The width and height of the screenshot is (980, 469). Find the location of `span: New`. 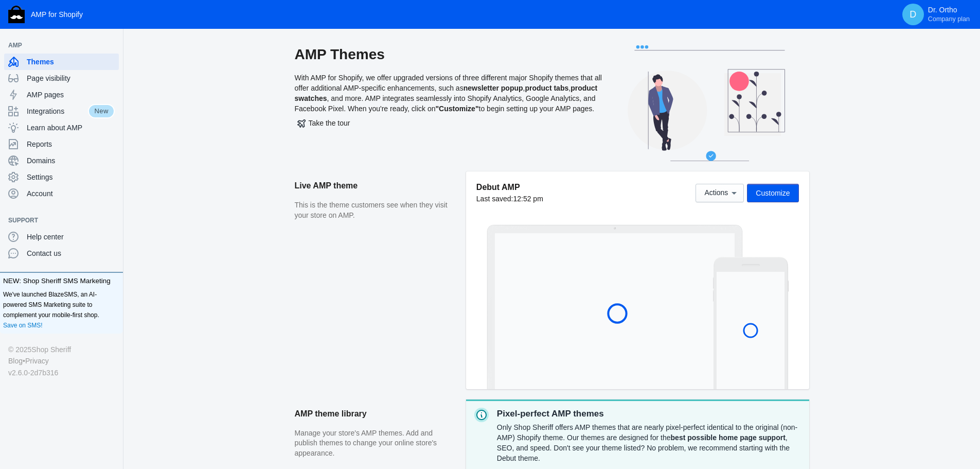

span: New is located at coordinates (102, 111).